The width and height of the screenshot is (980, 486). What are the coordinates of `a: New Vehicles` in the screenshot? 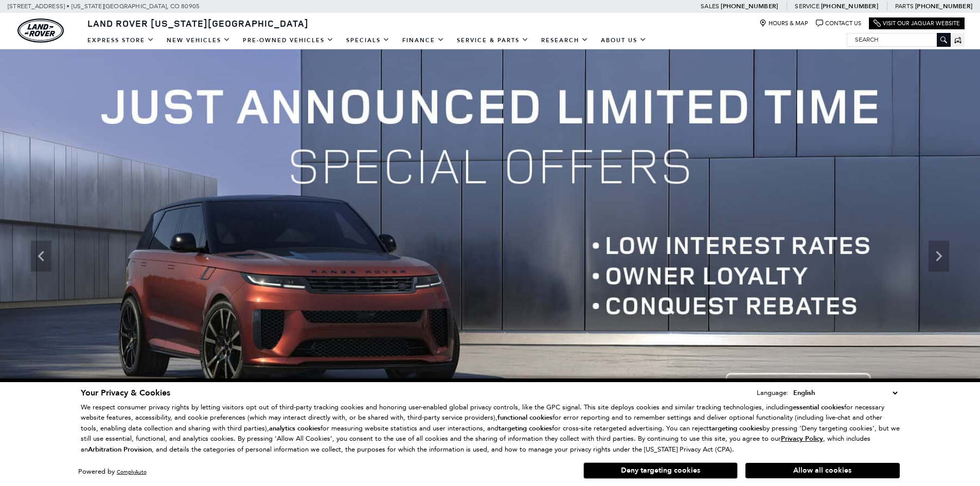 It's located at (198, 40).